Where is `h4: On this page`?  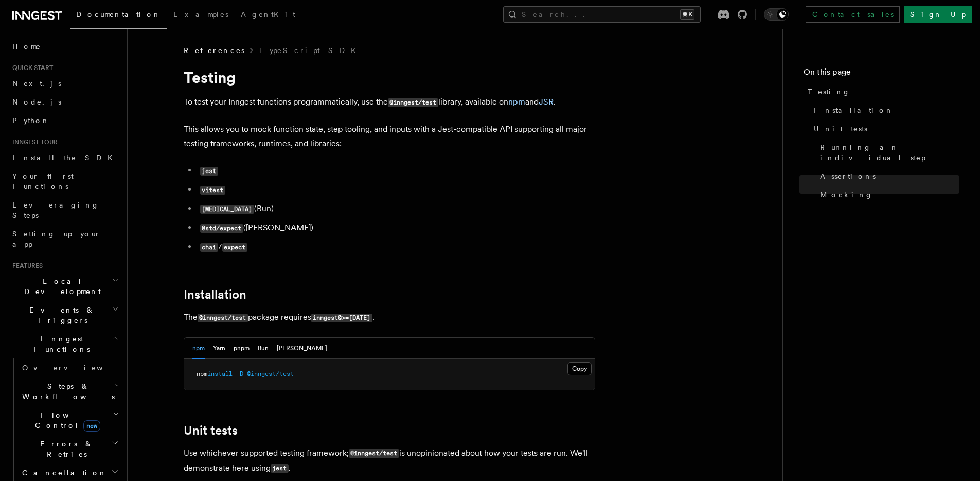
h4: On this page is located at coordinates (882, 74).